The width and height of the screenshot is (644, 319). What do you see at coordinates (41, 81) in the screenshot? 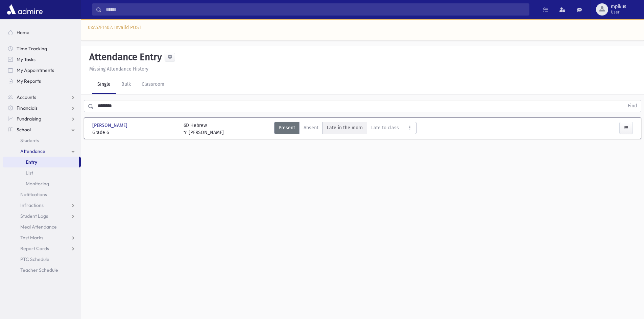
I see `a: My Reports` at bounding box center [41, 81].